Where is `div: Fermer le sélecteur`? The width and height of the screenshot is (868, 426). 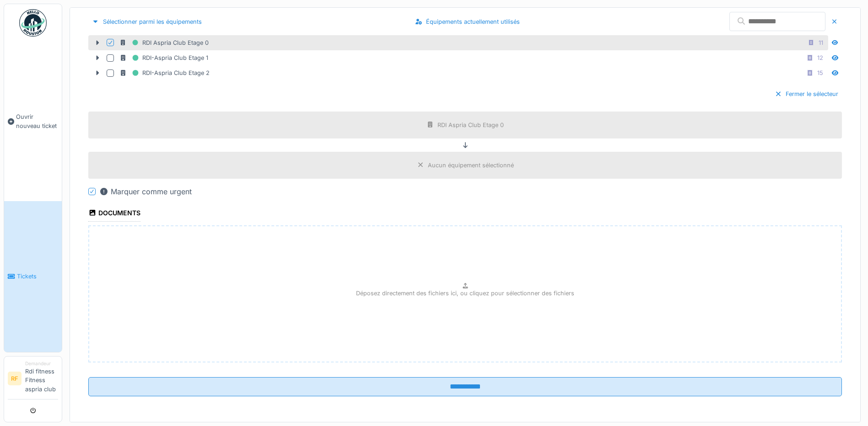
div: Fermer le sélecteur is located at coordinates (806, 94).